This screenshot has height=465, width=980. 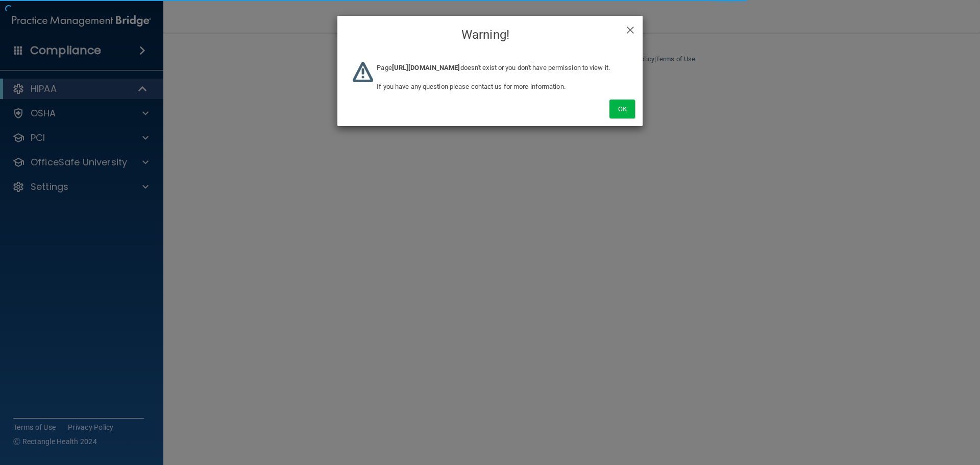 I want to click on p: Page doesn't exist or you don't have permission to view it., so click(x=502, y=68).